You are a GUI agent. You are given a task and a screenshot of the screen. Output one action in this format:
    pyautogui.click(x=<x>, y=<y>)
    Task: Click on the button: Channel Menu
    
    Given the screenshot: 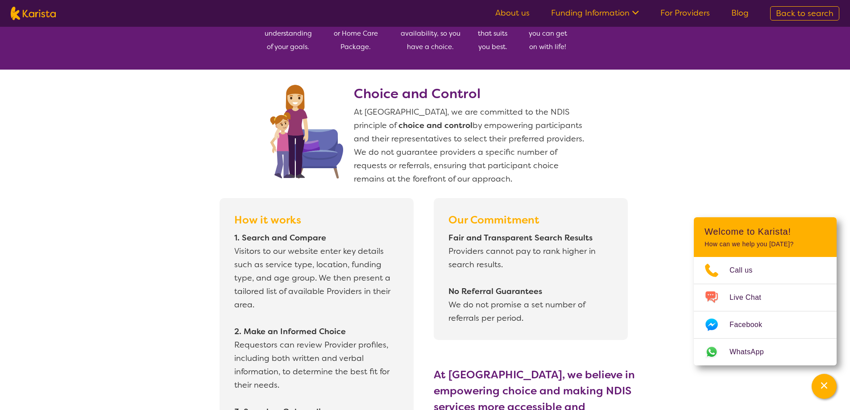 What is the action you would take?
    pyautogui.click(x=824, y=386)
    